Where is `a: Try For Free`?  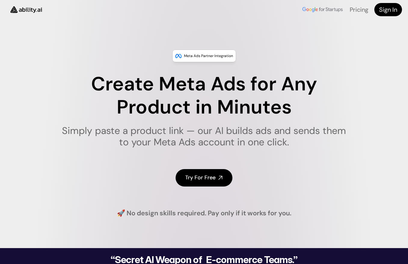 a: Try For Free is located at coordinates (204, 178).